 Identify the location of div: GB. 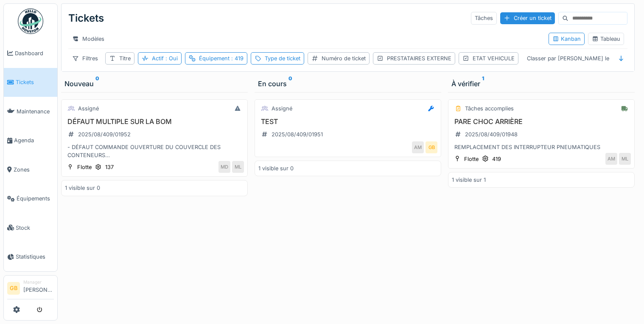
(432, 147).